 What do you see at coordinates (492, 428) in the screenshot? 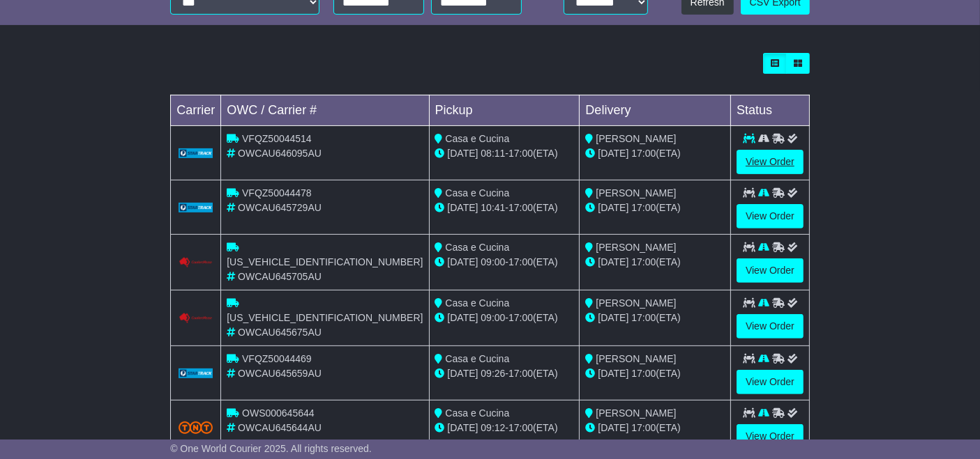
I see `span: 09:12` at bounding box center [492, 428].